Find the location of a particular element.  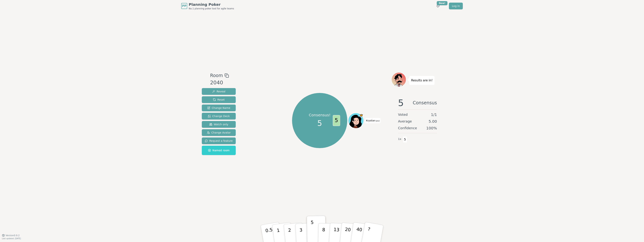

span: Request a feature is located at coordinates (219, 141).